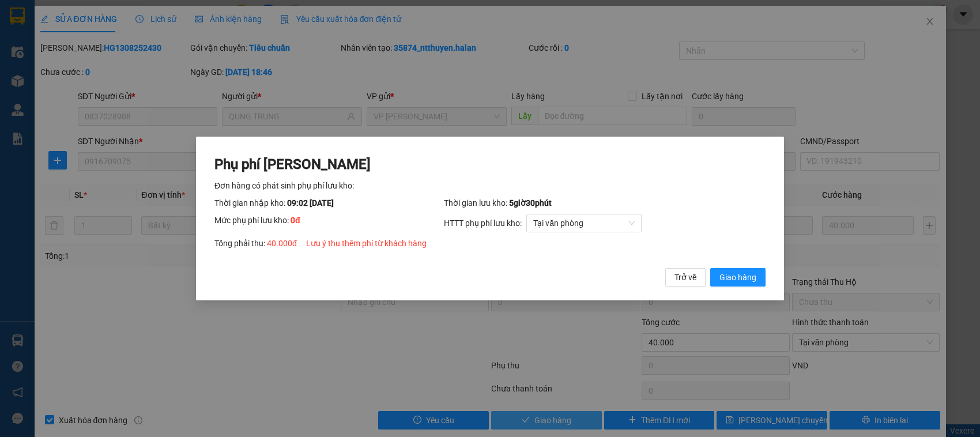 The width and height of the screenshot is (980, 437). I want to click on div: Mức phụ phí lưu kho:, so click(329, 223).